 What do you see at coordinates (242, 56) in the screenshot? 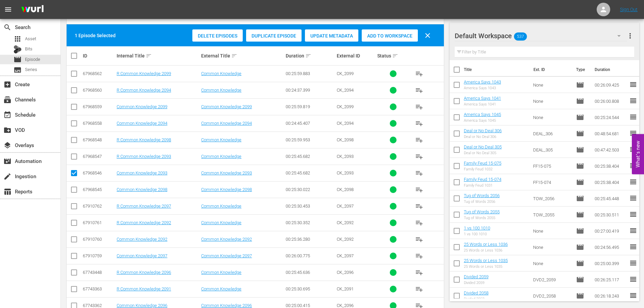
I see `div: External Title` at bounding box center [242, 56].